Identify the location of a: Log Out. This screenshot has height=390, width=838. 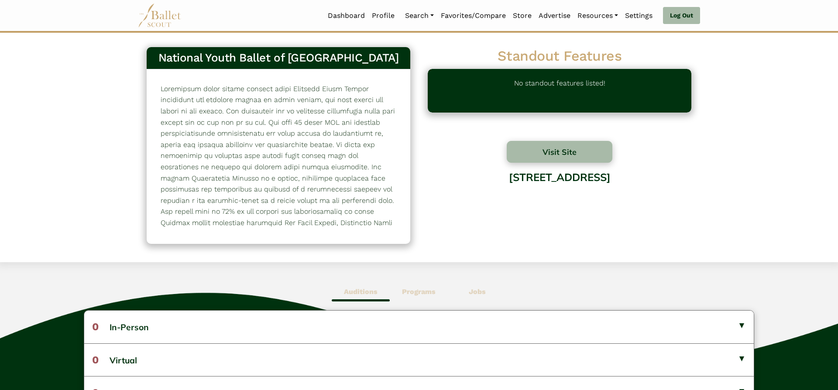
(682, 16).